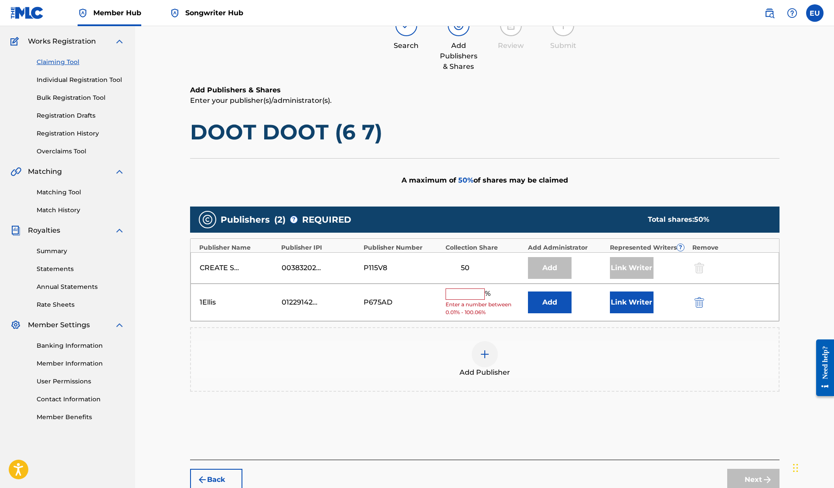  I want to click on div: Collection Share, so click(484, 248).